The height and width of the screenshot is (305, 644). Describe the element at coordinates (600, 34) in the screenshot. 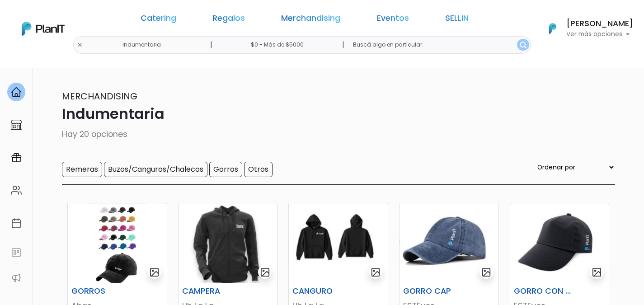

I see `p: Ver más opciones` at that location.